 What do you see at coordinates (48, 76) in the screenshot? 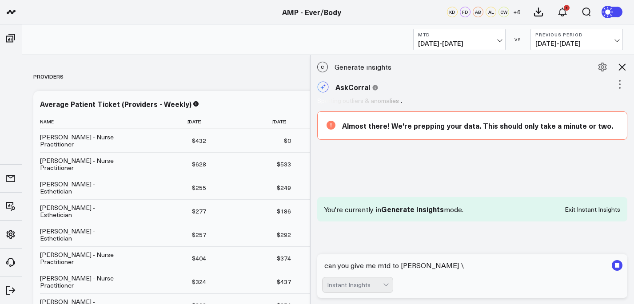
I see `div: Providers` at bounding box center [48, 76].